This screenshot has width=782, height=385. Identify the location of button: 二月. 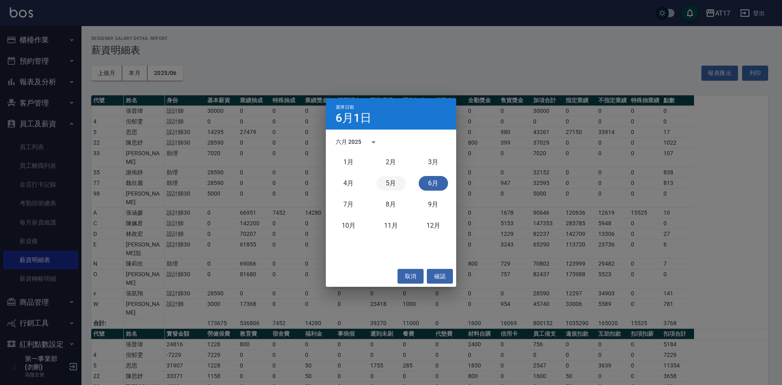
(391, 162).